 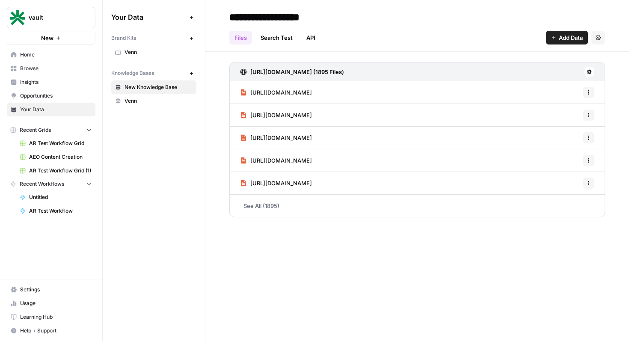 What do you see at coordinates (51, 82) in the screenshot?
I see `a: Insights` at bounding box center [51, 82].